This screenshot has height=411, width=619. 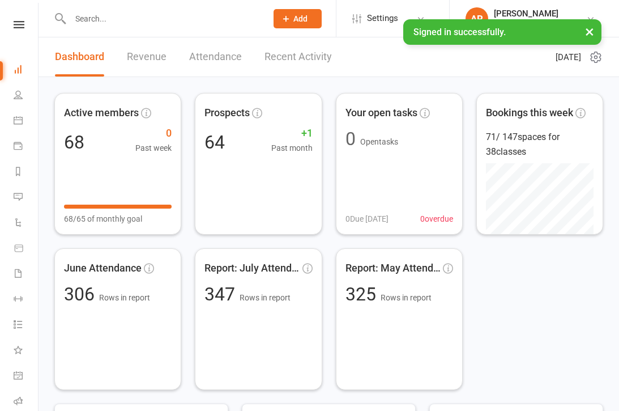 I want to click on span: 325, so click(x=363, y=294).